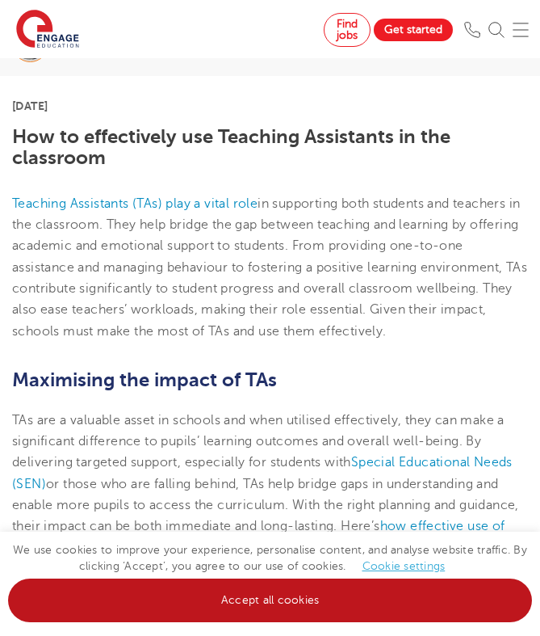 Image resolution: width=540 pixels, height=636 pixels. I want to click on h2: Maximising the impact of TAs, so click(270, 380).